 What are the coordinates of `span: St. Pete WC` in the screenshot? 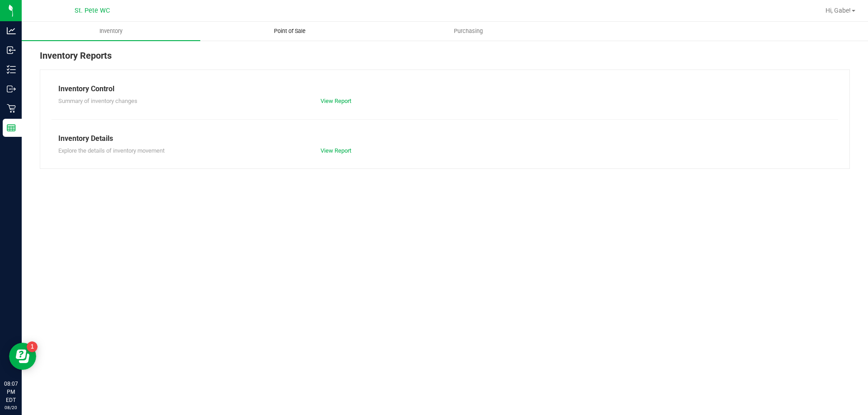 It's located at (92, 10).